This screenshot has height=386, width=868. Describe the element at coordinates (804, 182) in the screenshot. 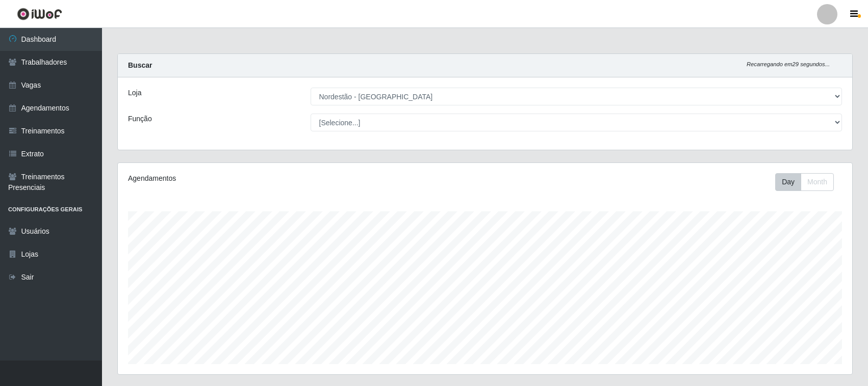

I see `div: First group` at that location.